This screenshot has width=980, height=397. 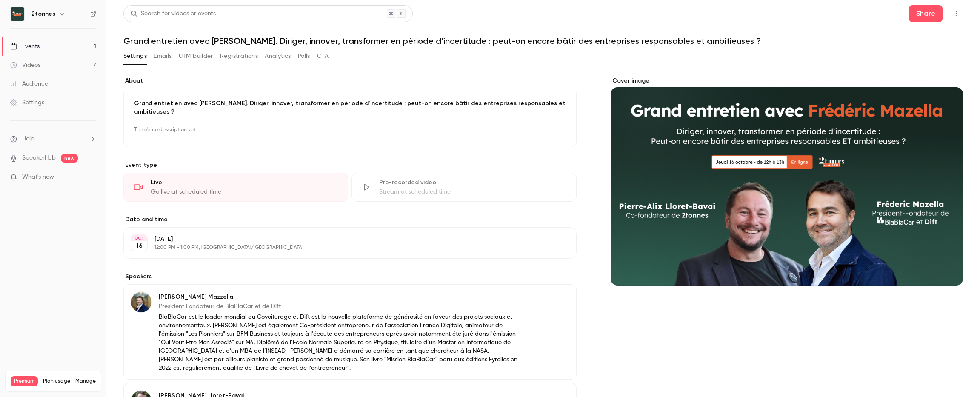 What do you see at coordinates (340, 343) in the screenshot?
I see `p: BlaBlaCar est le leader mondial du Covoiturage et Dift est la nouvelle plateforme de générosité e...` at bounding box center [340, 343].